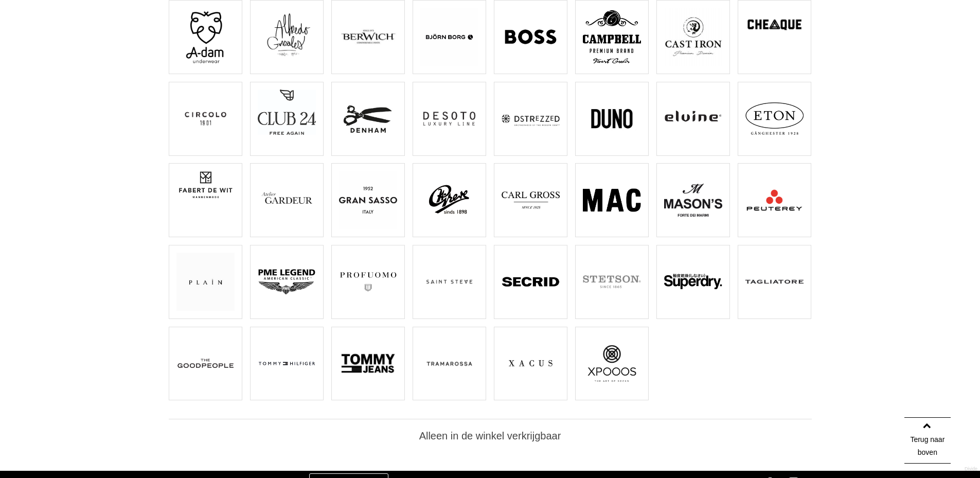  I want to click on a: Plain, so click(205, 282).